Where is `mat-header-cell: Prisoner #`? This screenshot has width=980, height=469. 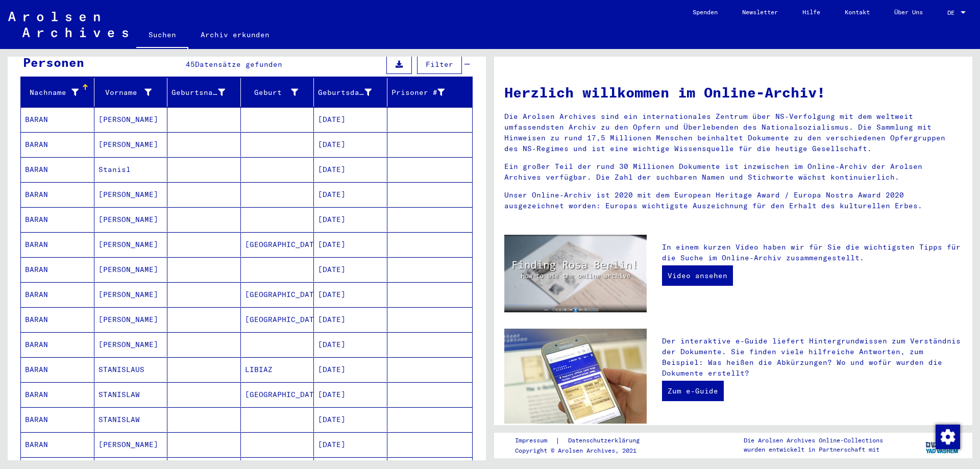
mat-header-cell: Prisoner # is located at coordinates (429, 92).